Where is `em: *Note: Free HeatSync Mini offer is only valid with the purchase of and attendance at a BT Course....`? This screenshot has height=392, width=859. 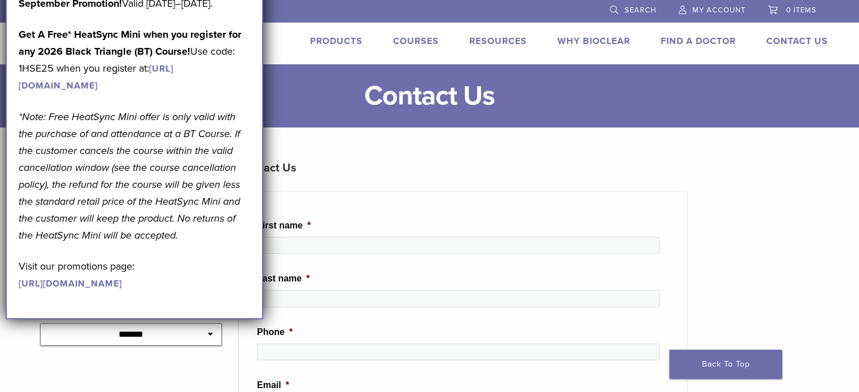
em: *Note: Free HeatSync Mini offer is only valid with the purchase of and attendance at a BT Course.... is located at coordinates (129, 176).